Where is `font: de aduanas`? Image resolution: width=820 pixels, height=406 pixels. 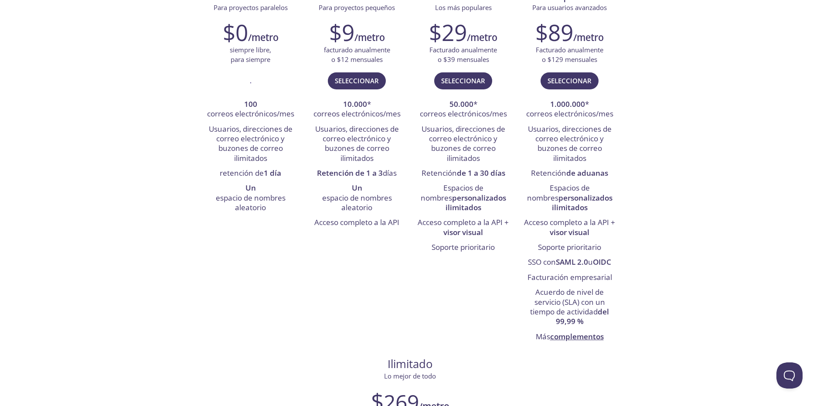
font: de aduanas is located at coordinates (587, 173).